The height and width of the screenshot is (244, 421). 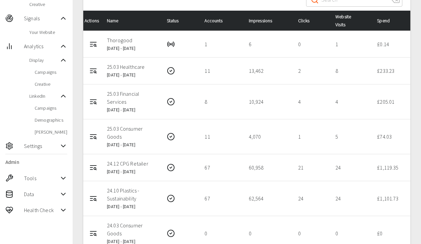 What do you see at coordinates (311, 71) in the screenshot?
I see `p: 2` at bounding box center [311, 71].